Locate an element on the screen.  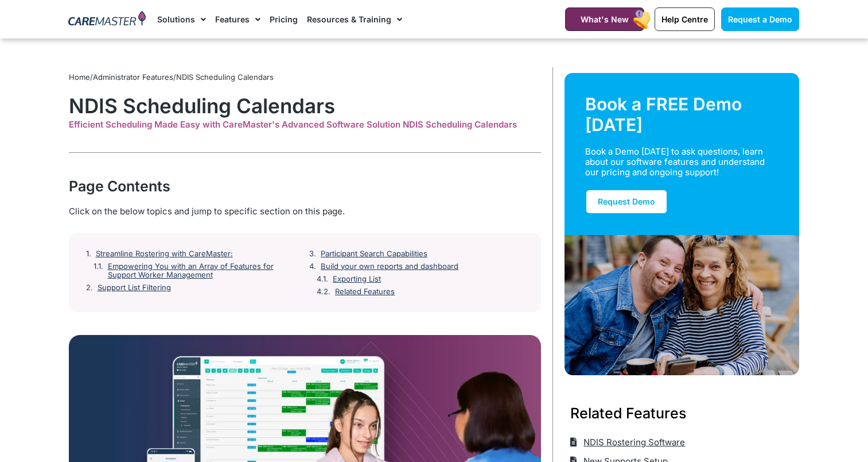
span: Help Centre is located at coordinates (685, 19).